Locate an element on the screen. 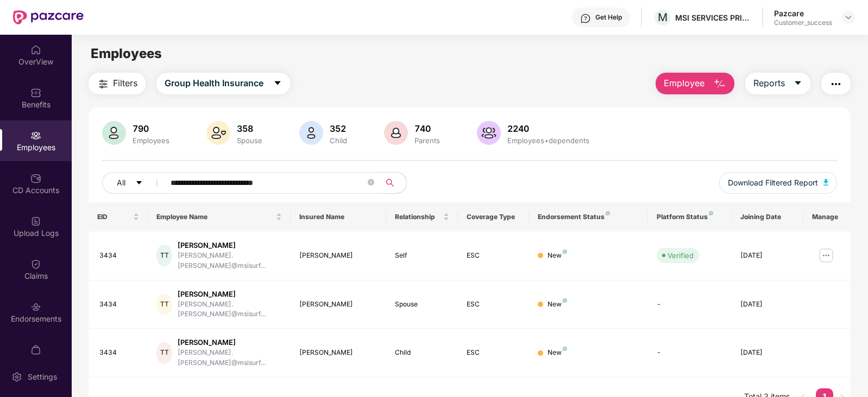 Image resolution: width=868 pixels, height=397 pixels. div: 790 is located at coordinates (151, 128).